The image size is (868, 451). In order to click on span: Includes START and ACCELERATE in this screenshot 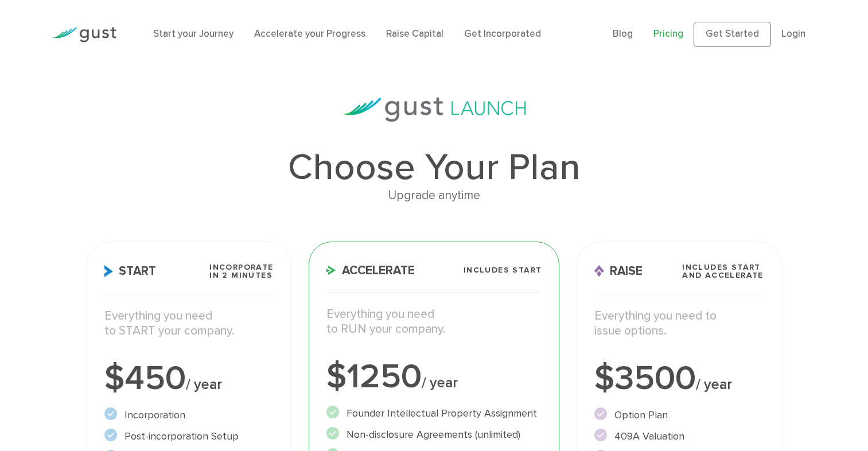, I will do `click(723, 272)`.